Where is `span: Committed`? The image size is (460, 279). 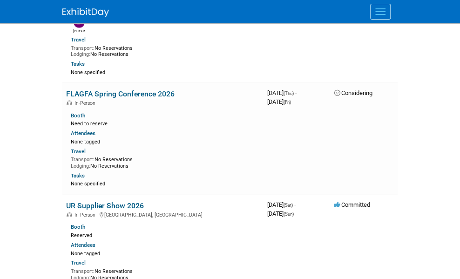
span: Committed is located at coordinates (352, 204).